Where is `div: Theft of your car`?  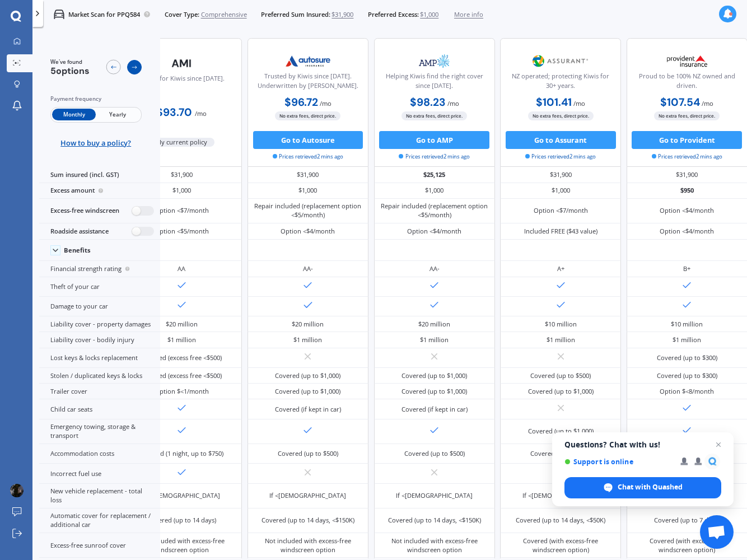 div: Theft of your car is located at coordinates (100, 287).